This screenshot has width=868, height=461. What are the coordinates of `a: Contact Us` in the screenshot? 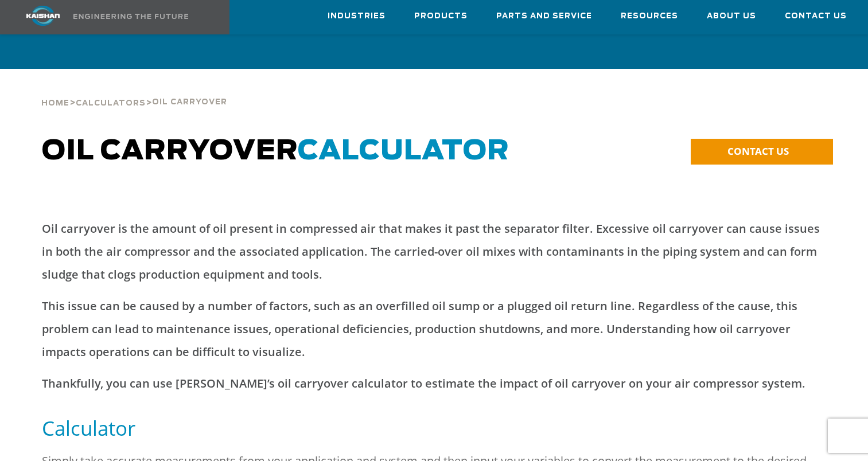 It's located at (816, 16).